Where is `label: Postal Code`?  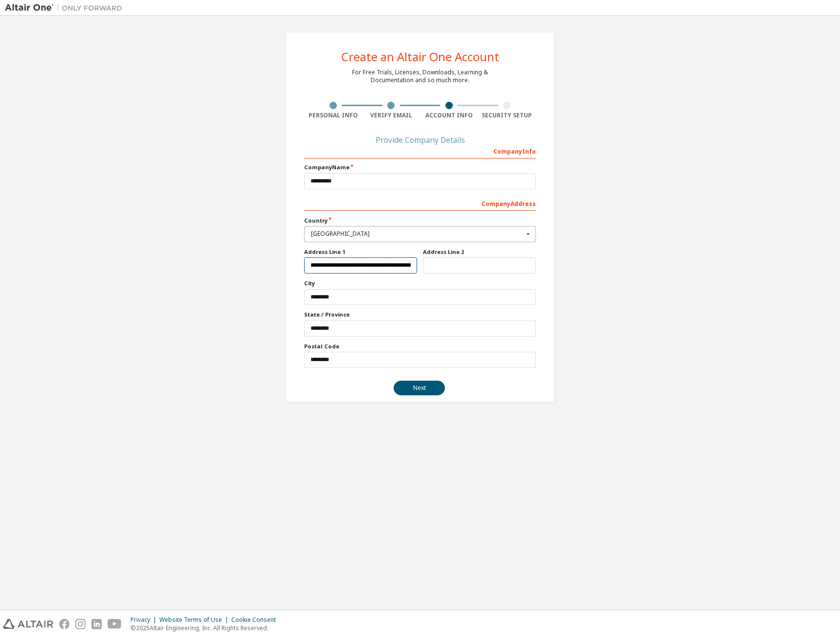
label: Postal Code is located at coordinates (420, 346).